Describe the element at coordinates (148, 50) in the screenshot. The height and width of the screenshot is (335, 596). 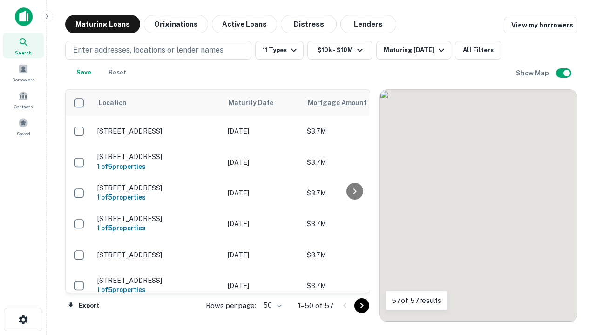
I see `p: Enter addresses, locations or lender names` at that location.